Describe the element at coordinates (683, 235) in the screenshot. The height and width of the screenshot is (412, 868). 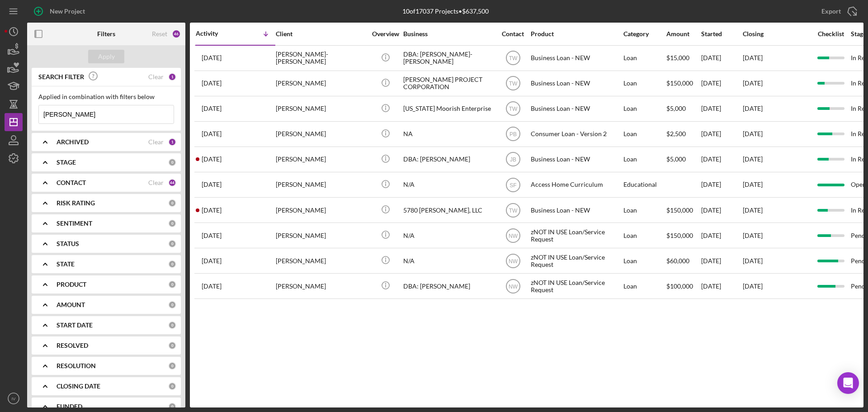
I see `div: $150,000` at that location.